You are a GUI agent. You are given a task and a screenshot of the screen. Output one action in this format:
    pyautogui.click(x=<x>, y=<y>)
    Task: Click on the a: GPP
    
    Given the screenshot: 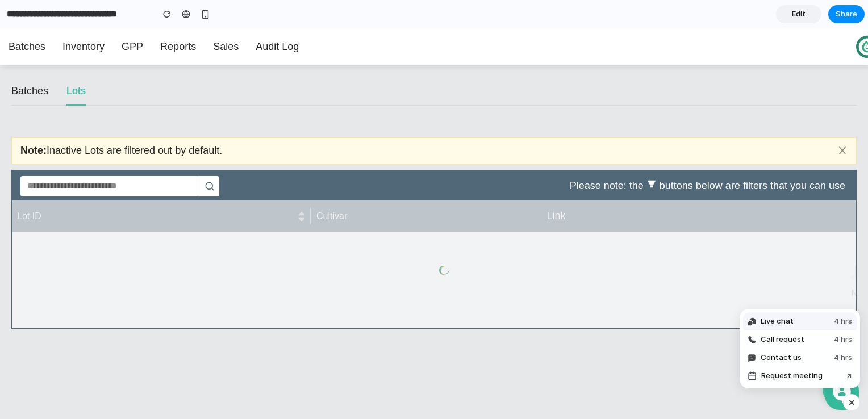 What is the action you would take?
    pyautogui.click(x=132, y=18)
    